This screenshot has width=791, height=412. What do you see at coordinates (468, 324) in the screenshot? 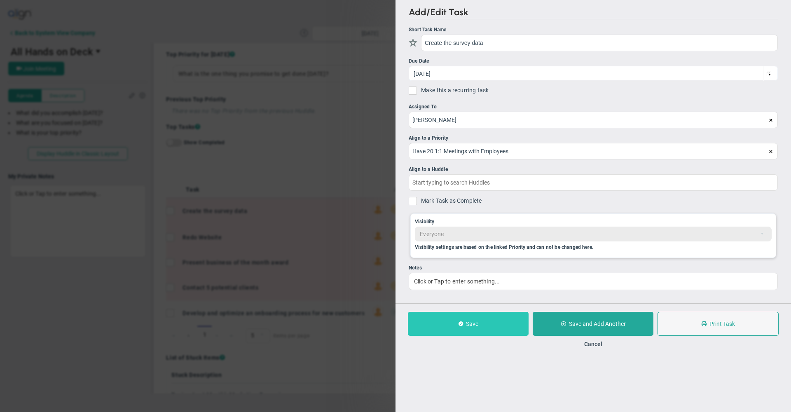
I see `button: Save` at bounding box center [468, 324].